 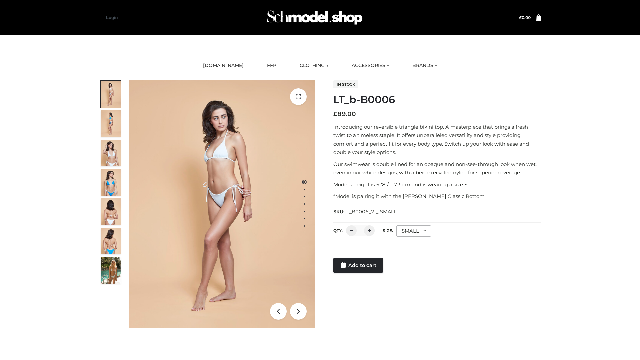 What do you see at coordinates (370, 66) in the screenshot?
I see `a: ACCESSORIES` at bounding box center [370, 66].